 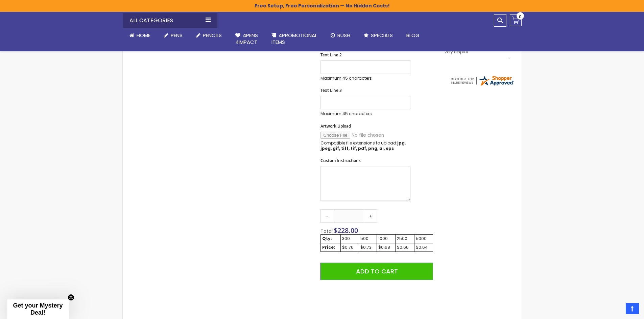 What do you see at coordinates (327, 239) in the screenshot?
I see `strong: Qty:` at bounding box center [327, 239].